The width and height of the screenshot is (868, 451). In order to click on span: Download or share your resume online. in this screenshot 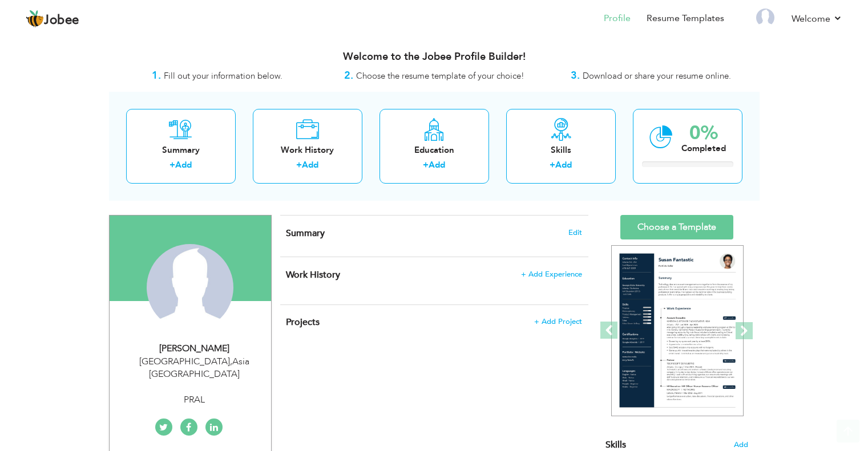, I will do `click(657, 76)`.